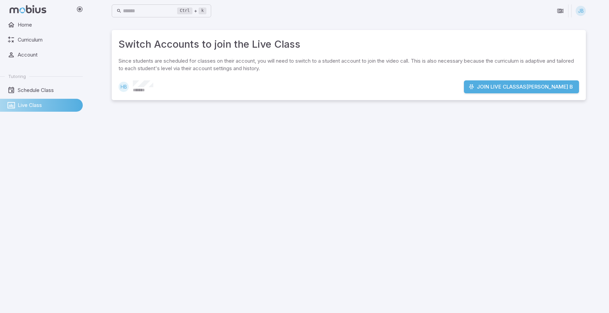 This screenshot has width=609, height=313. What do you see at coordinates (48, 105) in the screenshot?
I see `span: Live Class` at bounding box center [48, 105].